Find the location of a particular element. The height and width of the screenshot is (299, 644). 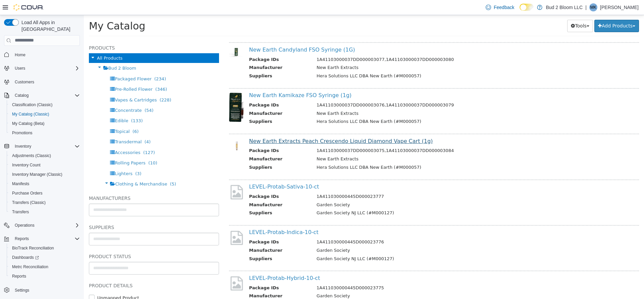

span: Pre-Rolled Flower is located at coordinates (50, 74).